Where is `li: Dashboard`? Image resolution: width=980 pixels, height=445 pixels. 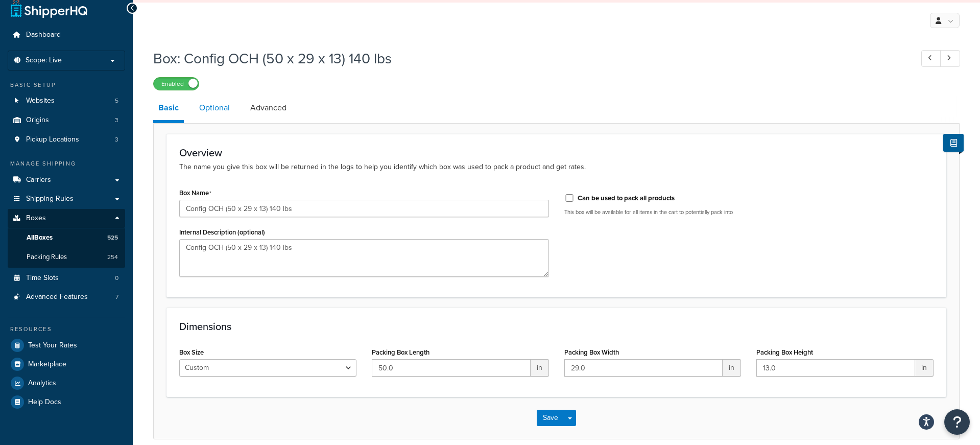
li: Dashboard is located at coordinates (66, 35).